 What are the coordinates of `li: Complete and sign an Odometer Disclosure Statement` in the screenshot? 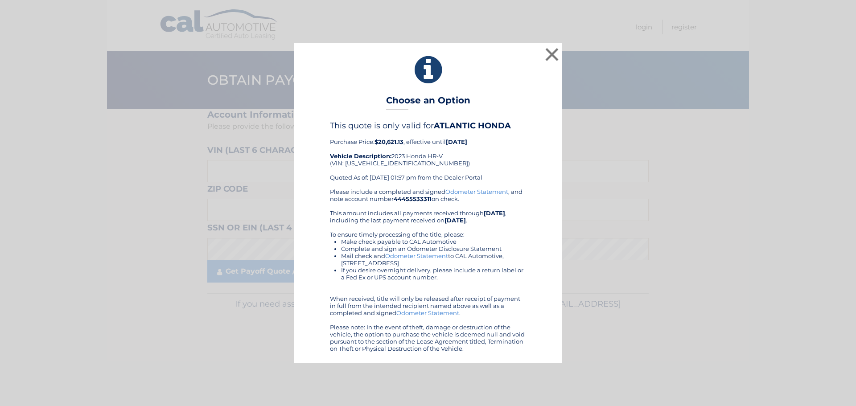 It's located at (433, 249).